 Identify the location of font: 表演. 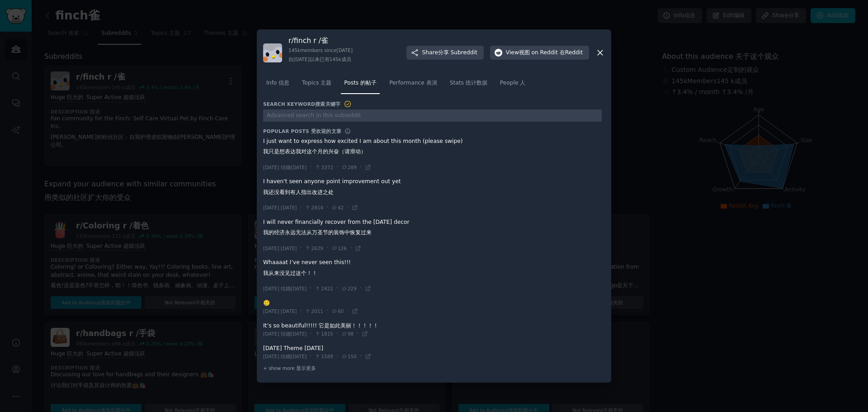
(432, 83).